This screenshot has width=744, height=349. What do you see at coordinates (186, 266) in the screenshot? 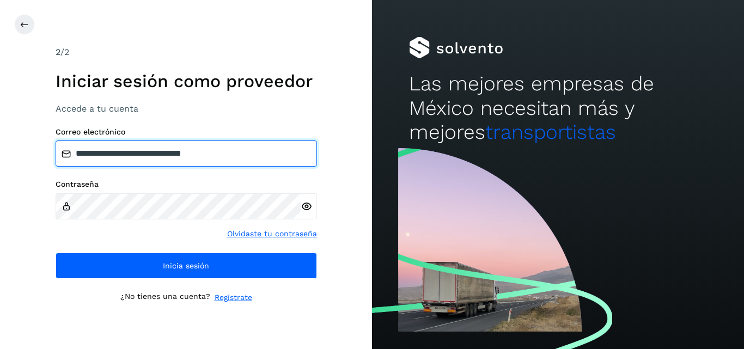
I see `button: Inicia sesión` at bounding box center [186, 266].